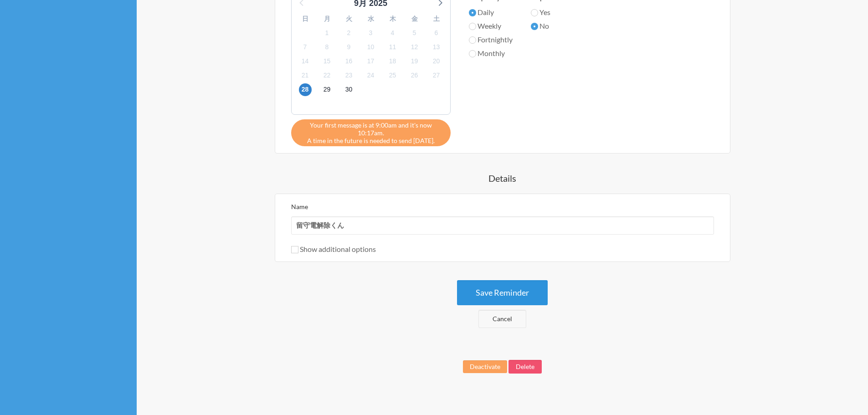 This screenshot has height=415, width=868. Describe the element at coordinates (349, 18) in the screenshot. I see `div: 火` at that location.